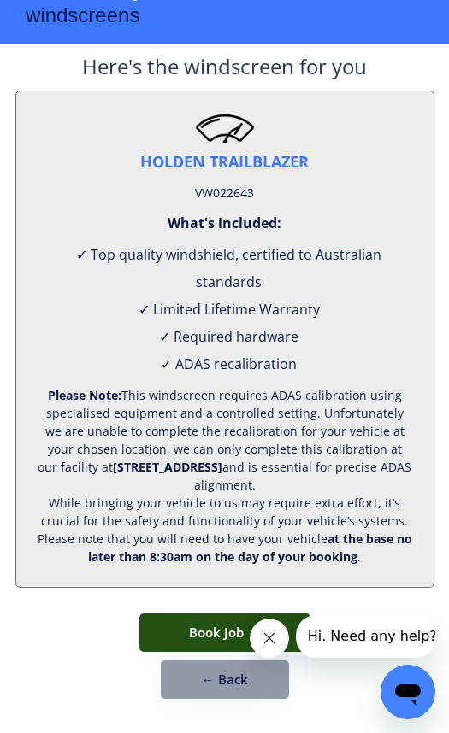 This screenshot has height=733, width=449. I want to click on img: windscreen2.png, so click(225, 127).